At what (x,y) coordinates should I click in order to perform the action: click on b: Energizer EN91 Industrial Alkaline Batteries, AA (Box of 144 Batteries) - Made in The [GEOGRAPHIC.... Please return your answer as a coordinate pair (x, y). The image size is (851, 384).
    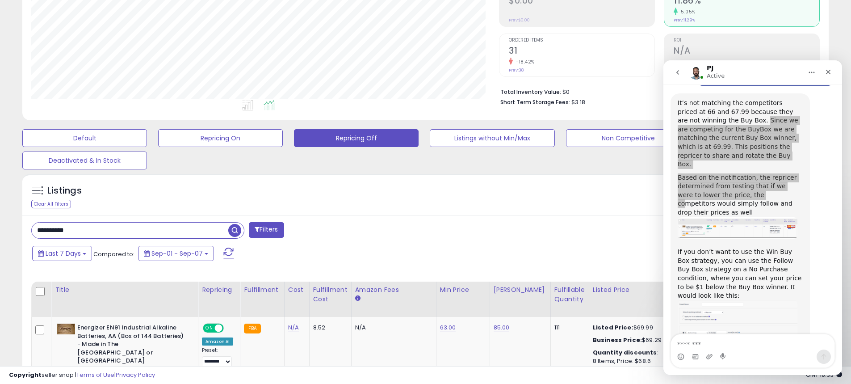
    Looking at the image, I should click on (131, 345).